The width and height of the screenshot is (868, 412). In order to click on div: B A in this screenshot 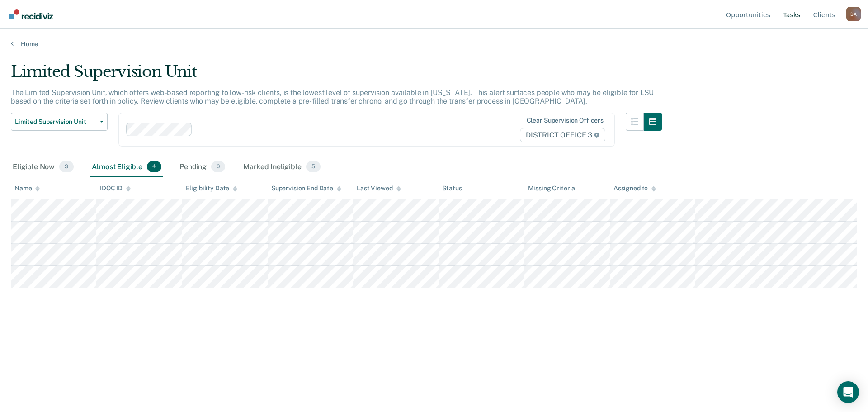, I will do `click(854, 14)`.